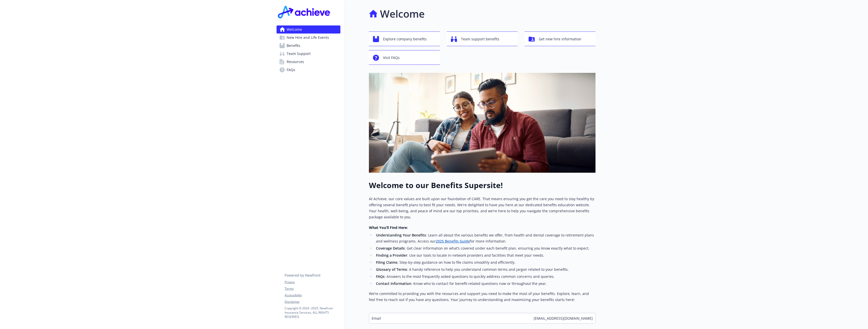  I want to click on span: Welcome, so click(294, 29).